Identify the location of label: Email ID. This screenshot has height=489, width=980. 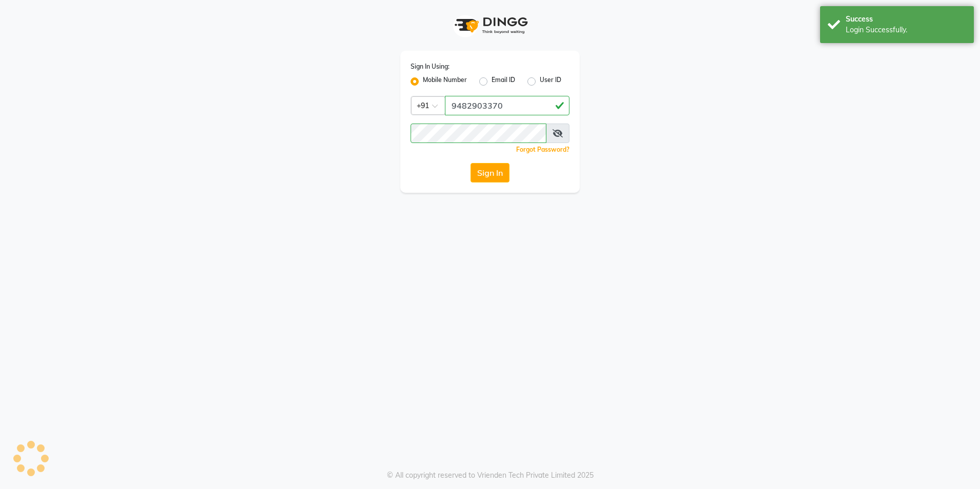
(503, 81).